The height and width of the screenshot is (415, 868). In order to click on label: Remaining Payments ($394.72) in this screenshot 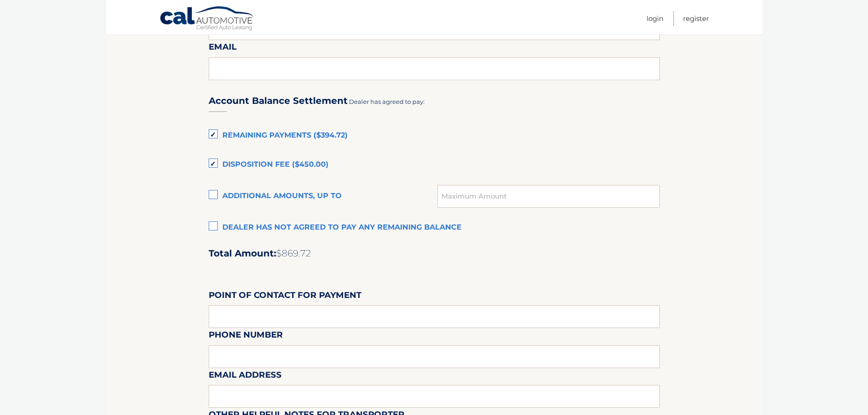, I will do `click(435, 136)`.